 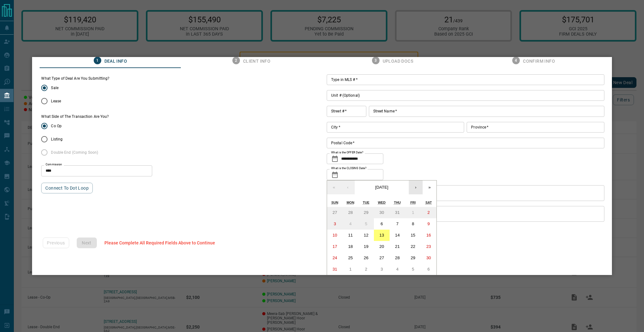 I want to click on button: August 12, 2025, so click(x=366, y=235).